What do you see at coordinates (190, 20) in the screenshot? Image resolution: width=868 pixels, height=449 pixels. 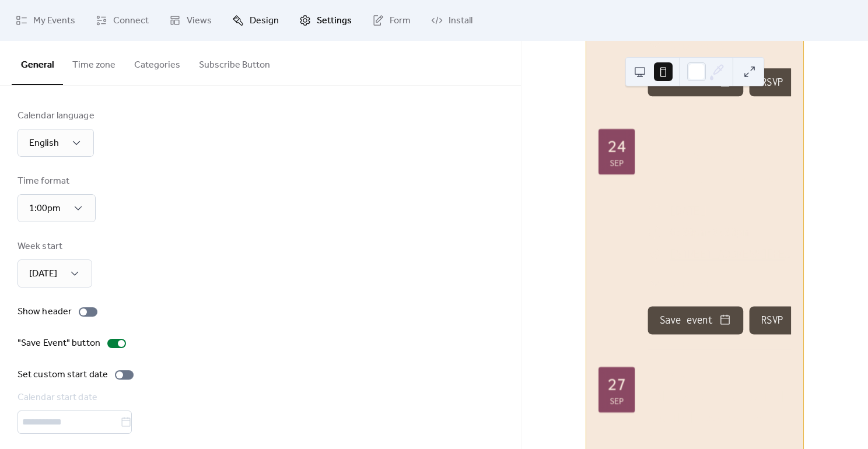 I see `a: Views` at bounding box center [190, 20].